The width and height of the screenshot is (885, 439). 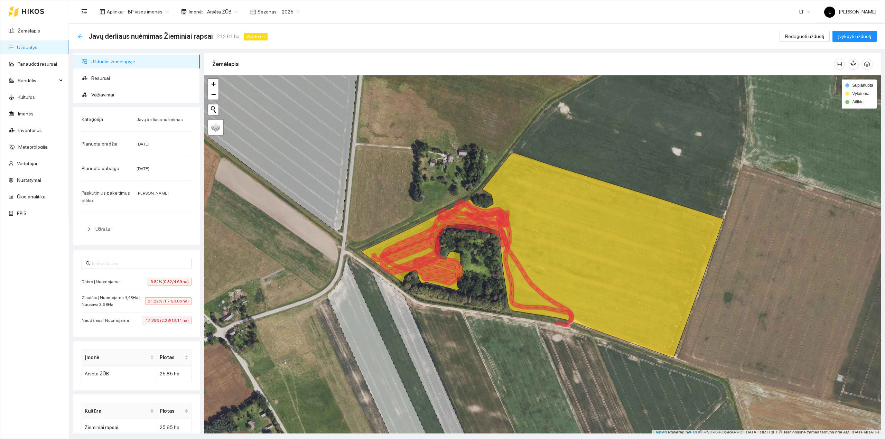 What do you see at coordinates (92, 119) in the screenshot?
I see `span: Kategorija` at bounding box center [92, 119].